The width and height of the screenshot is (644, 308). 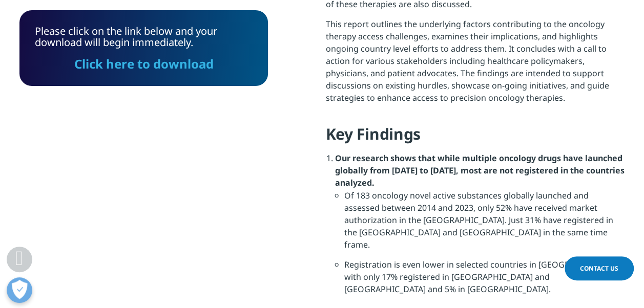 What do you see at coordinates (143, 48) in the screenshot?
I see `div: Please click on the link below and your download will begin immediately.` at bounding box center [143, 48].